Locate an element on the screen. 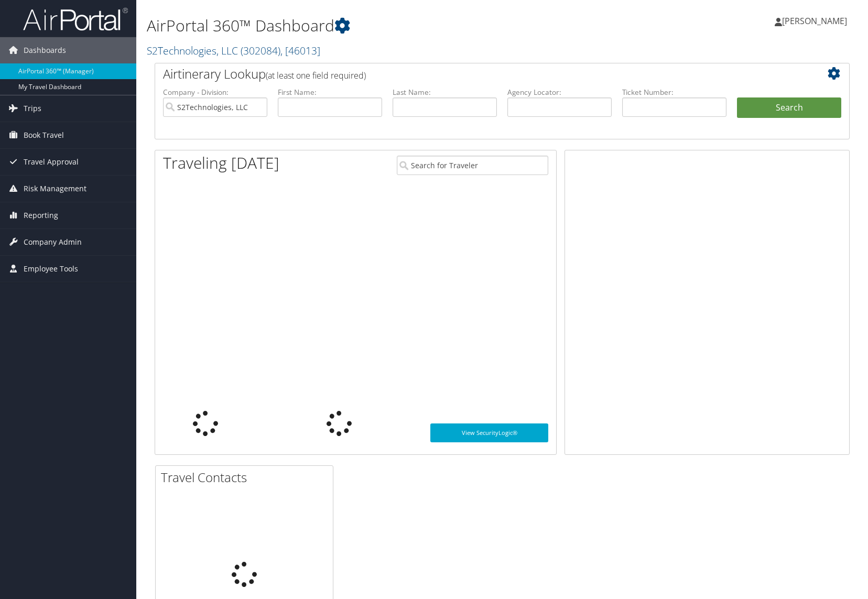 Image resolution: width=868 pixels, height=599 pixels. h2: Airtinerary Lookup is located at coordinates (473, 74).